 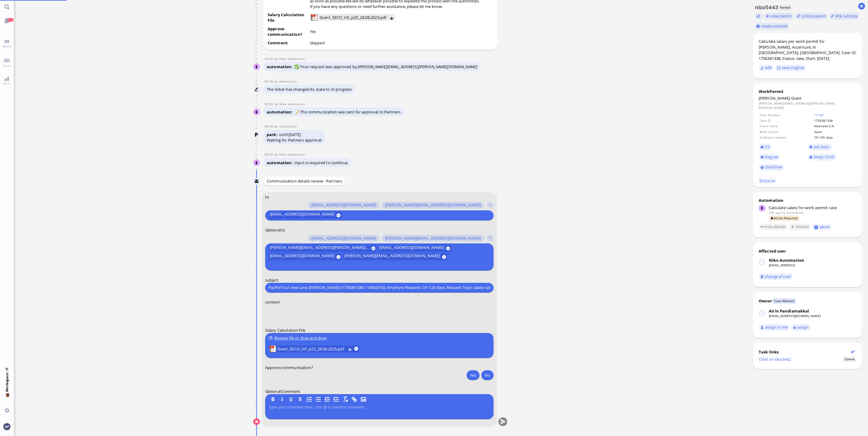 I want to click on span: 💼 Workspace: IT, so click(x=7, y=399).